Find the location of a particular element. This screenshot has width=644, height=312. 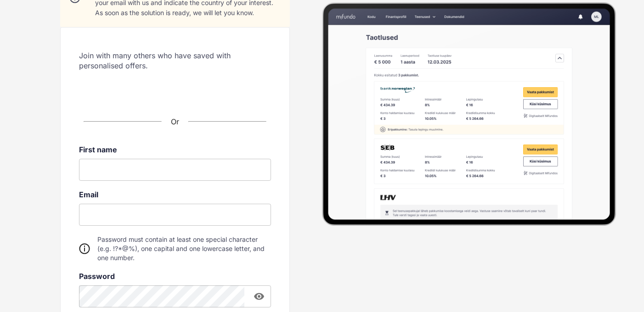

label: Password is located at coordinates (175, 276).